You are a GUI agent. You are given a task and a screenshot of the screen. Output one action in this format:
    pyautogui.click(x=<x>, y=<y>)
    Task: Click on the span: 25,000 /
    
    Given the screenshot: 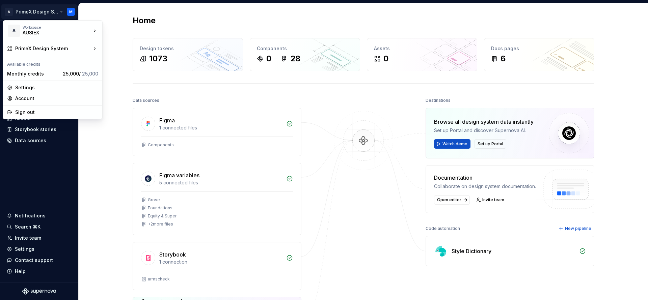 What is the action you would take?
    pyautogui.click(x=80, y=74)
    